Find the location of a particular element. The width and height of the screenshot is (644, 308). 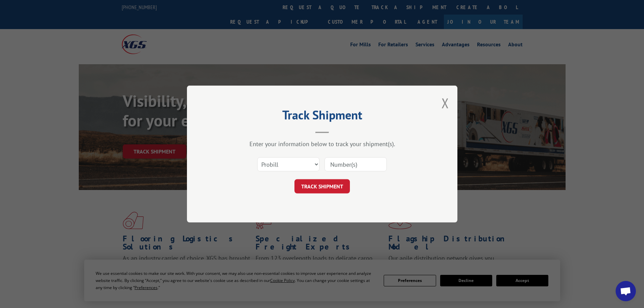

h2: Track Shipment is located at coordinates (322, 116).